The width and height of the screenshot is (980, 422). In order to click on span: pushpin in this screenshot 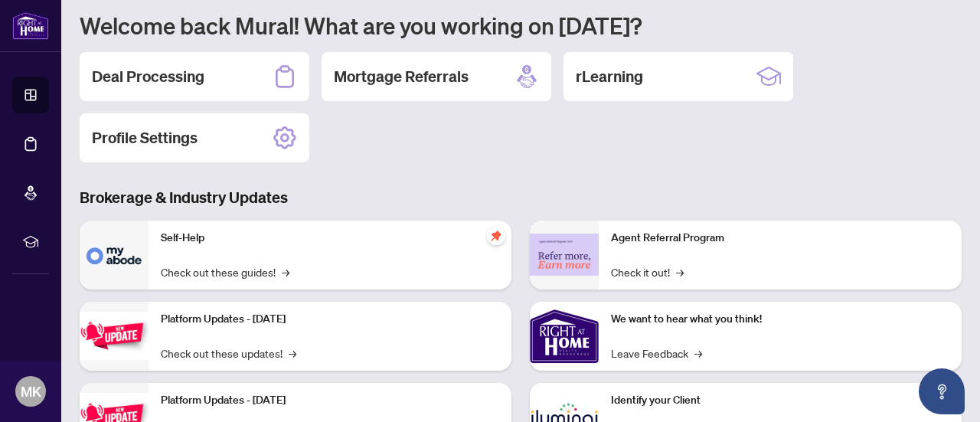, I will do `click(496, 236)`.